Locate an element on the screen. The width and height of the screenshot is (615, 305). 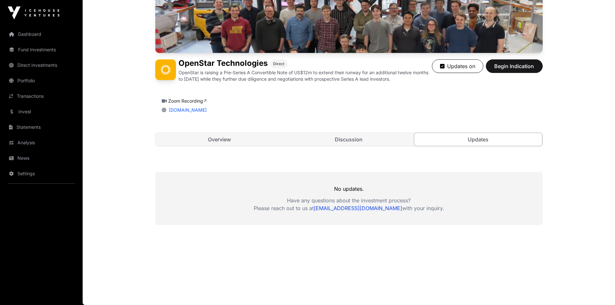
img: Icehouse Ventures Logo is located at coordinates (34, 13).